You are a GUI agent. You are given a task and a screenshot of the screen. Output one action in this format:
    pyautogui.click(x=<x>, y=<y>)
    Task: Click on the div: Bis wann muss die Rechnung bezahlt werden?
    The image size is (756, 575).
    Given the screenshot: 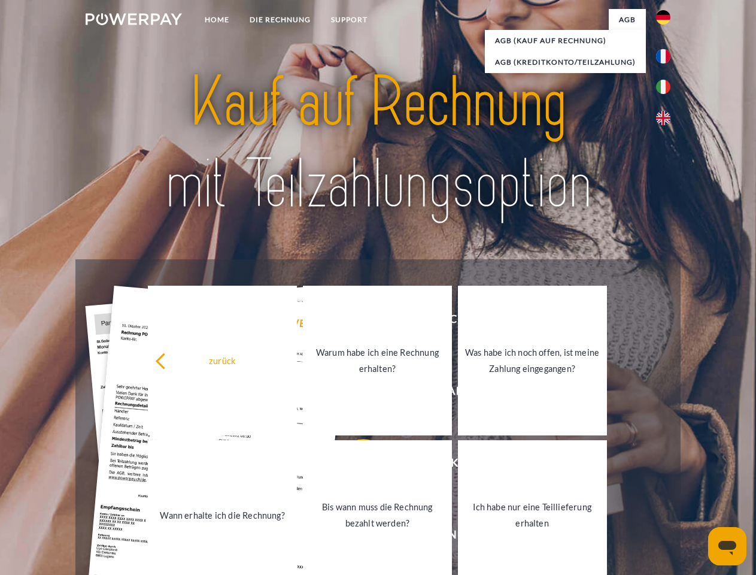 What is the action you would take?
    pyautogui.click(x=377, y=515)
    